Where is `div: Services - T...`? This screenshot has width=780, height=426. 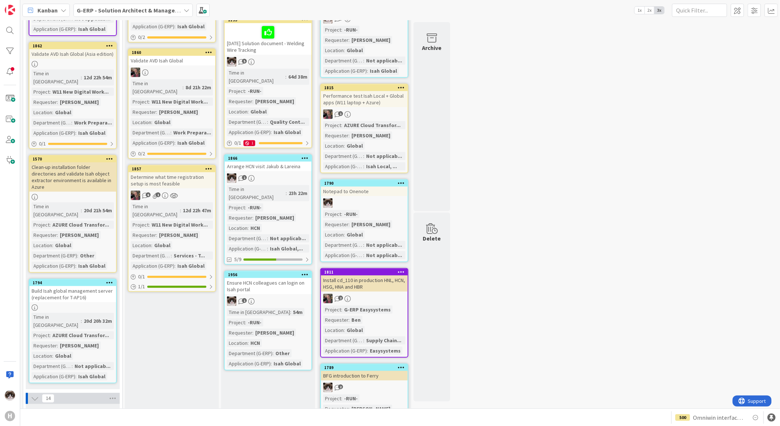
div: Services - T... is located at coordinates (189, 256).